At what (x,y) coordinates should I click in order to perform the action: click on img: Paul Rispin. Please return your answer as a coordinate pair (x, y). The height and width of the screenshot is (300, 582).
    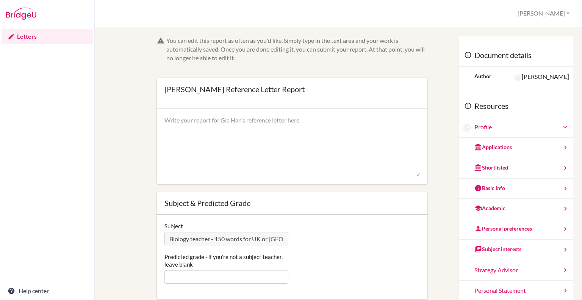
    Looking at the image, I should click on (518, 77).